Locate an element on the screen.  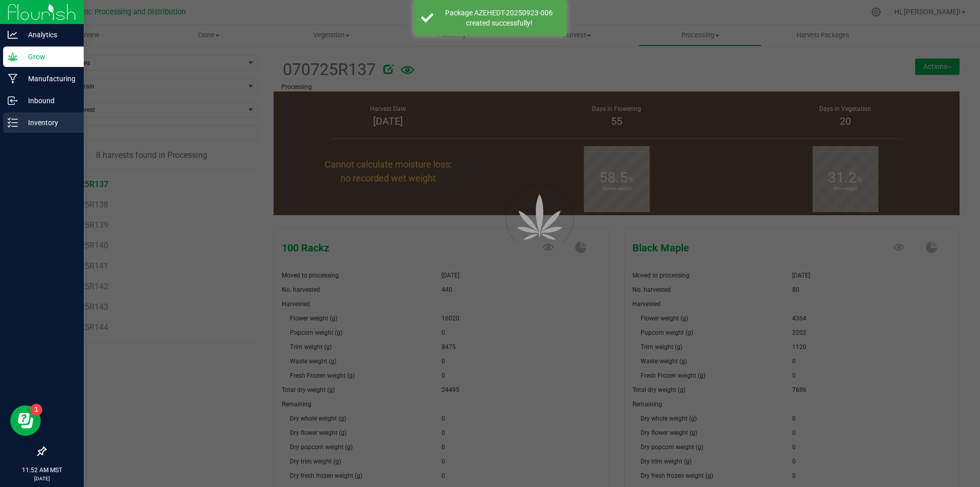
inline-svg: Inventory is located at coordinates (13, 122).